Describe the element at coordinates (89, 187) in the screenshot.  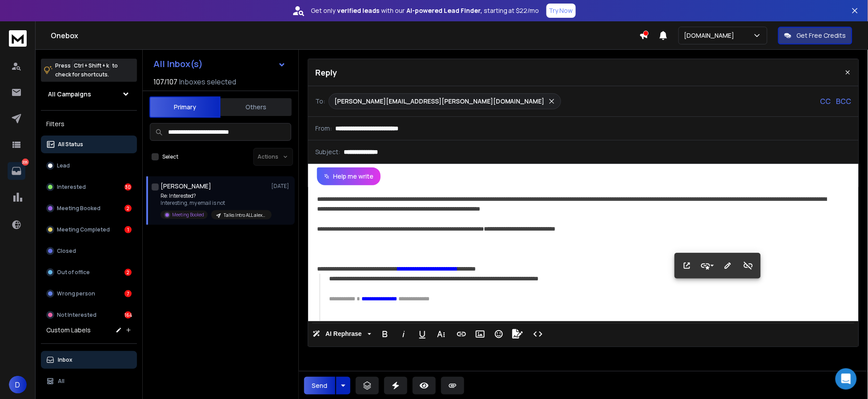
I see `button: Interested30` at that location.